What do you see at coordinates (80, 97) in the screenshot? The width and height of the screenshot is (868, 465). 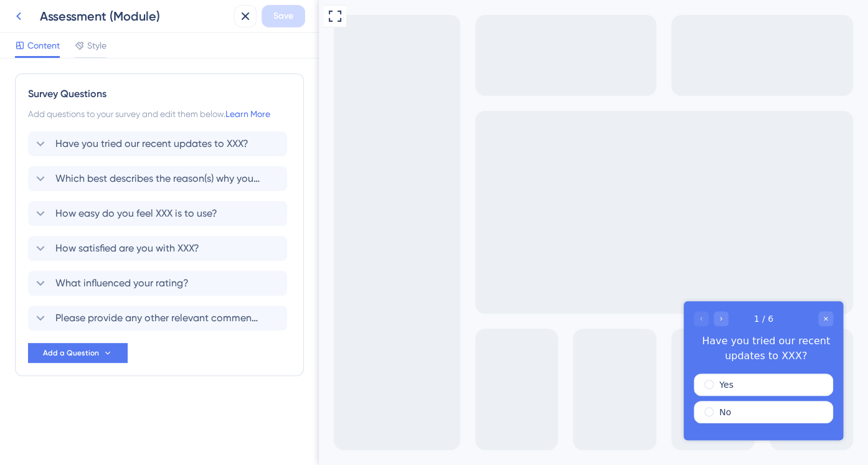 I see `div: Multiple choices rating` at bounding box center [80, 97].